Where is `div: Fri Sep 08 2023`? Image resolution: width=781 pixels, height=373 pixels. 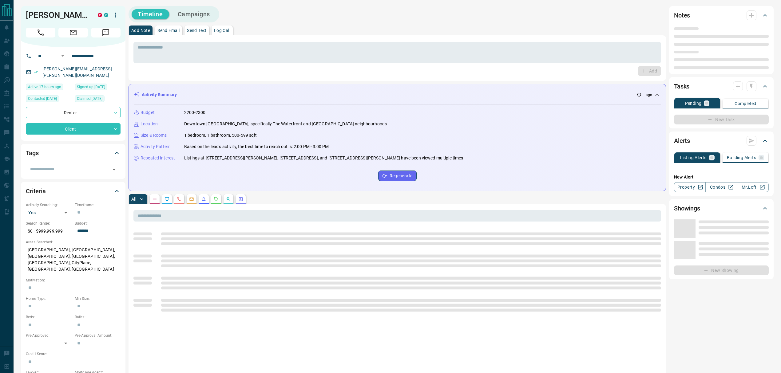
div: Fri Sep 08 2023 is located at coordinates (97, 100).